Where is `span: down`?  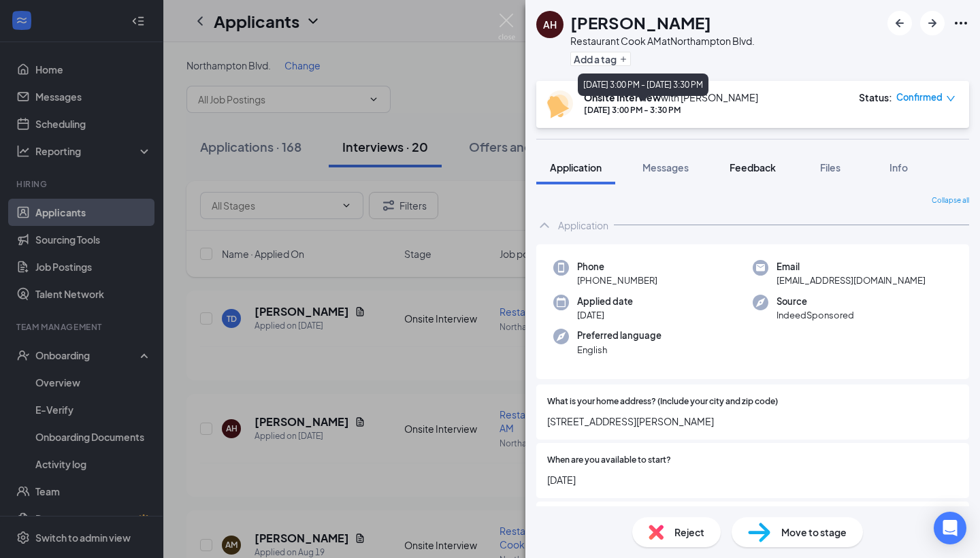
span: down is located at coordinates (952, 99).